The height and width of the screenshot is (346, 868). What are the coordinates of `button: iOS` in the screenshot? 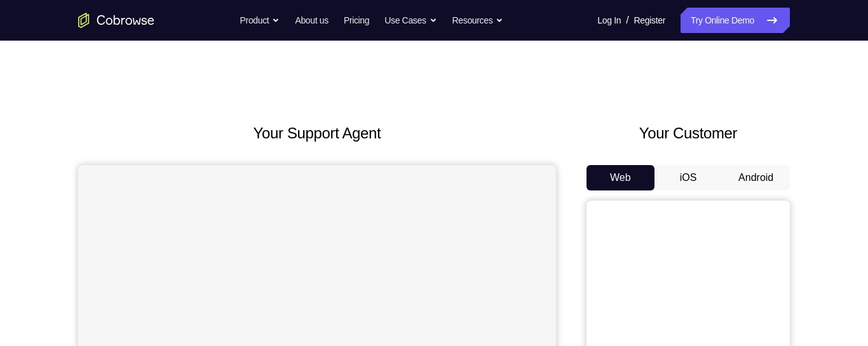 It's located at (689, 178).